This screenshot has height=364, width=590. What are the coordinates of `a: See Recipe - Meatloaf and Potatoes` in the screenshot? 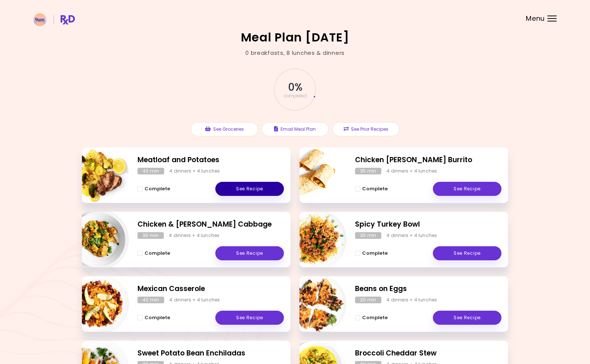 It's located at (249, 189).